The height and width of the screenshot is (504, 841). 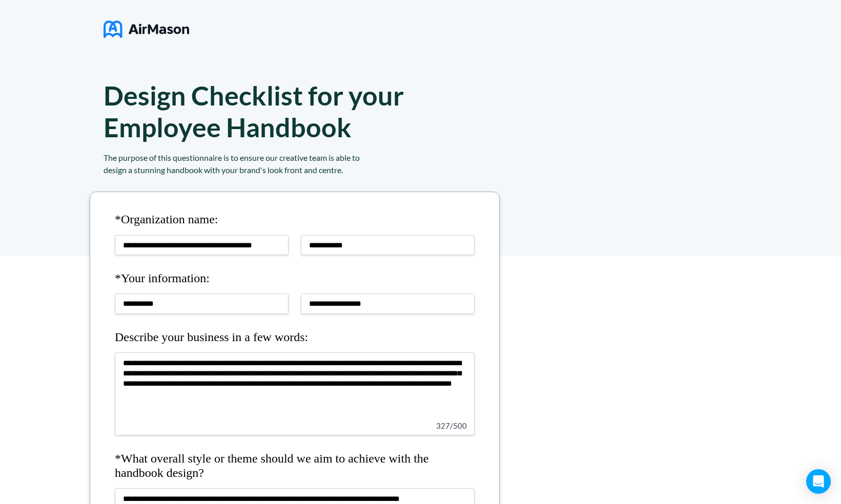 What do you see at coordinates (819, 482) in the screenshot?
I see `div: Open Intercom Messenger` at bounding box center [819, 482].